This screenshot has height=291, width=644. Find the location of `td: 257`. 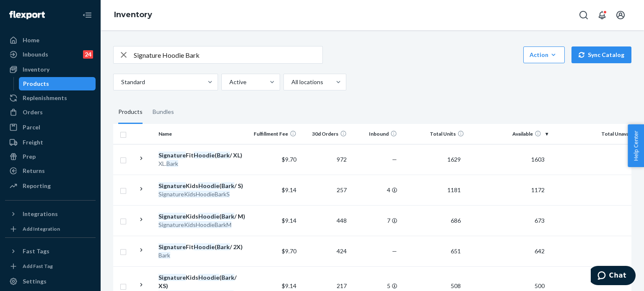

td: 257 is located at coordinates (325, 190).